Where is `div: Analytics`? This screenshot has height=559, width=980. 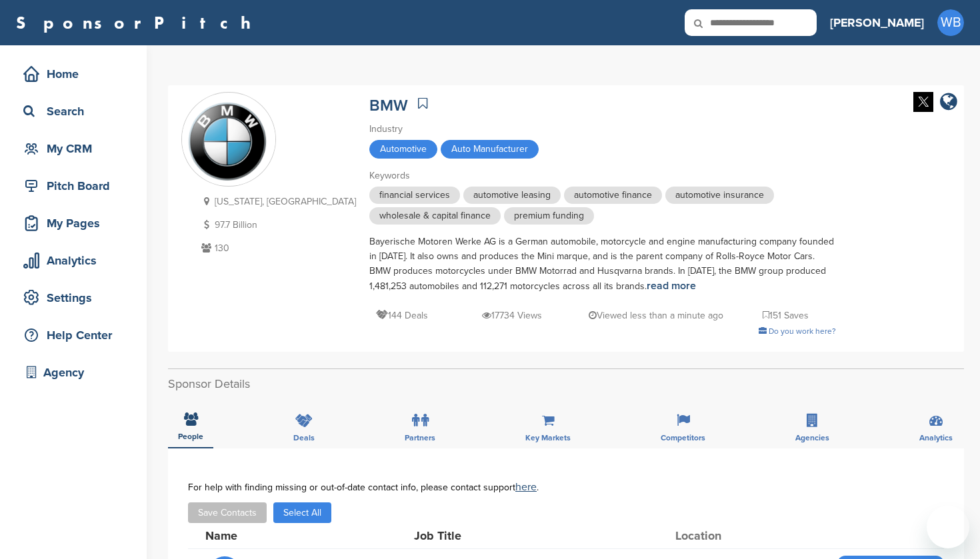
div: Analytics is located at coordinates (77, 261).